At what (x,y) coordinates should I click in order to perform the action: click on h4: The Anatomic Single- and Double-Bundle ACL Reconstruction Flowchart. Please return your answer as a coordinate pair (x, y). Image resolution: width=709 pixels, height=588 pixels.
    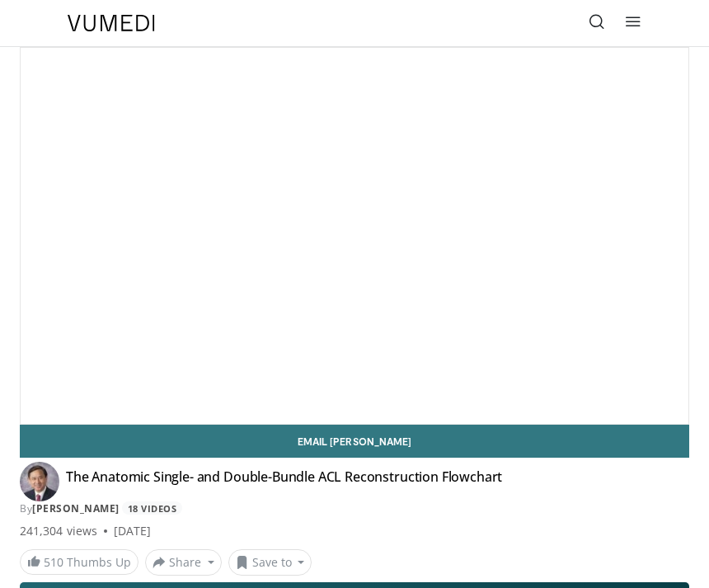
    Looking at the image, I should click on (283, 482).